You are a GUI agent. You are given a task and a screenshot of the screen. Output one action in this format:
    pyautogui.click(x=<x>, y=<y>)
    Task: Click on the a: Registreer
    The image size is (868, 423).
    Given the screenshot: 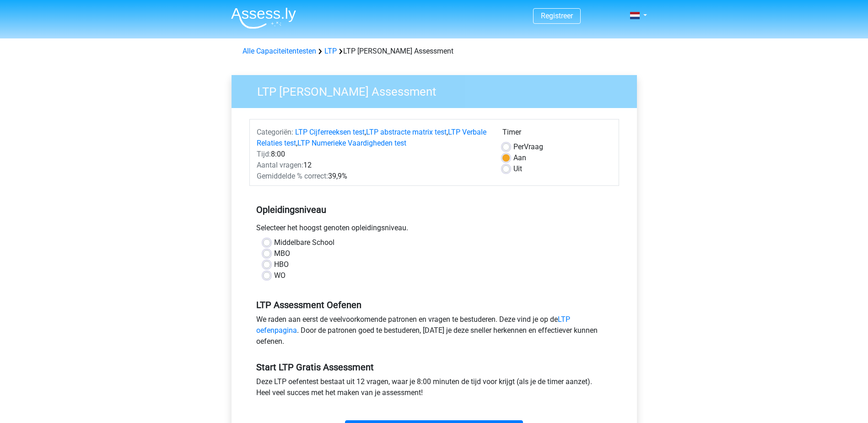 What is the action you would take?
    pyautogui.click(x=557, y=16)
    